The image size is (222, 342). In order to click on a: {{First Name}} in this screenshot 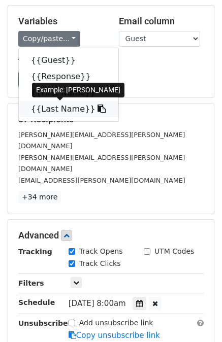, I will do `click(69, 93)`.